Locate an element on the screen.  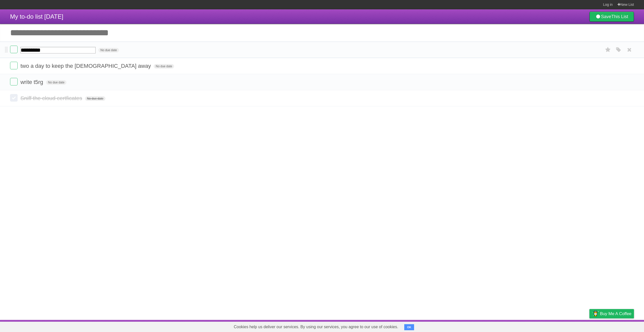
a: SaveThis List is located at coordinates (612, 17).